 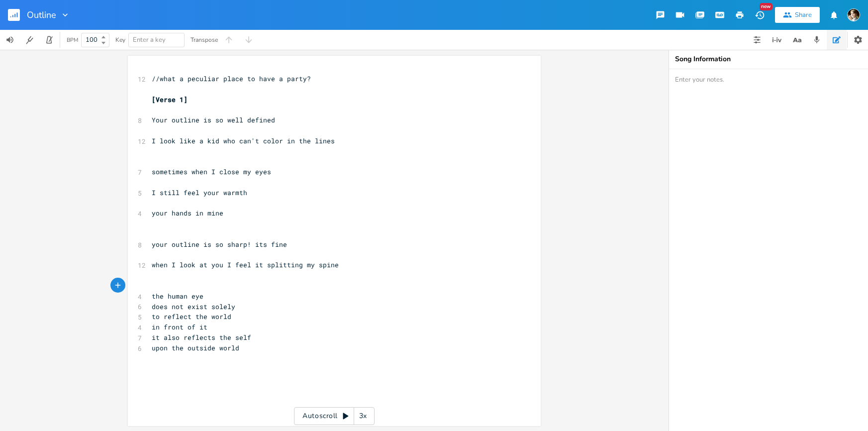 I want to click on span: Outline, so click(x=41, y=15).